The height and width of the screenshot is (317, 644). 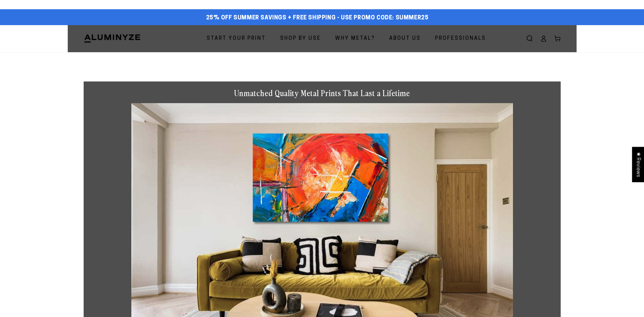 I want to click on h1: Unmatched Quality Metal Prints That Last a Lifetime, so click(x=322, y=93).